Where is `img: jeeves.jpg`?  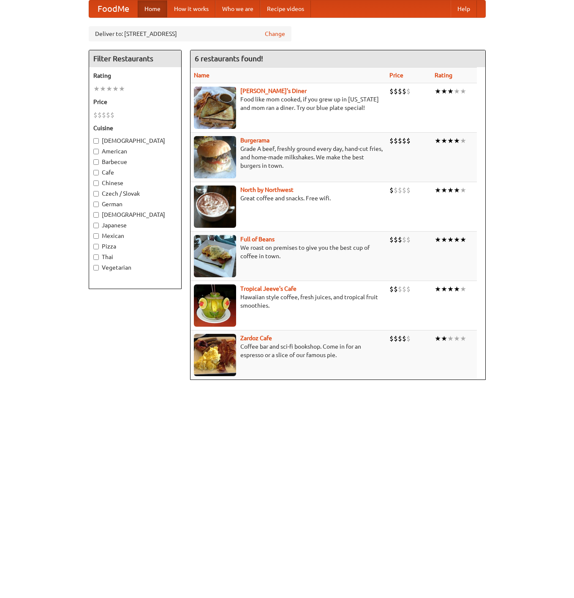 img: jeeves.jpg is located at coordinates (215, 305).